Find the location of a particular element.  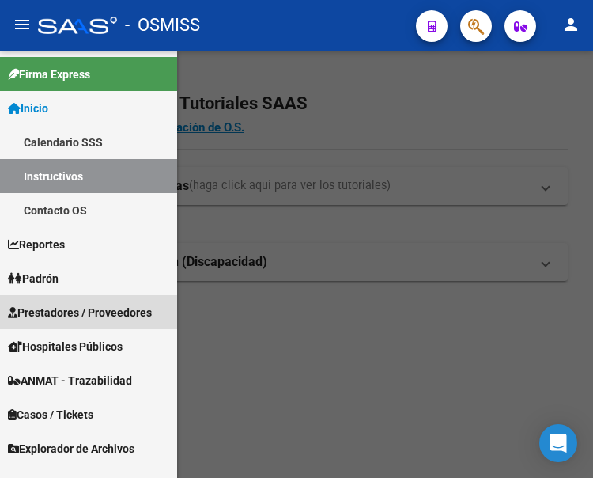

span: - OSMISS is located at coordinates (162, 25).